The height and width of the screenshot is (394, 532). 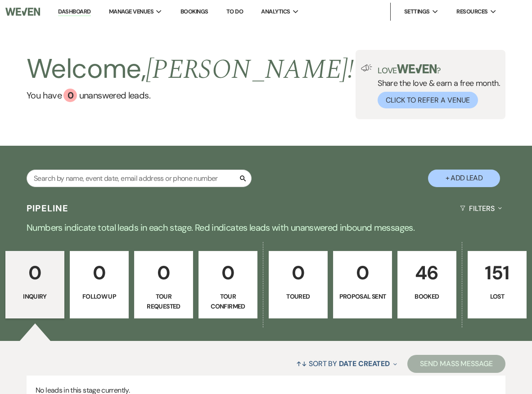 What do you see at coordinates (71, 95) in the screenshot?
I see `div: 0` at bounding box center [71, 95].